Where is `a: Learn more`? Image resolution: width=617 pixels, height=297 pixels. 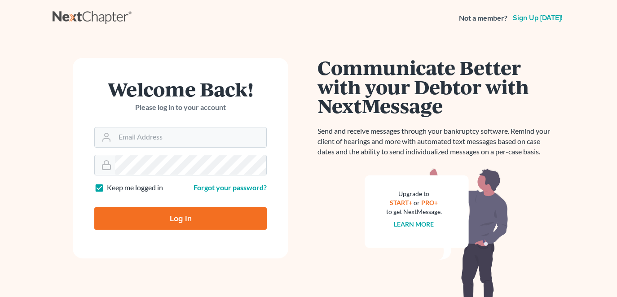
a: Learn more is located at coordinates (414, 224).